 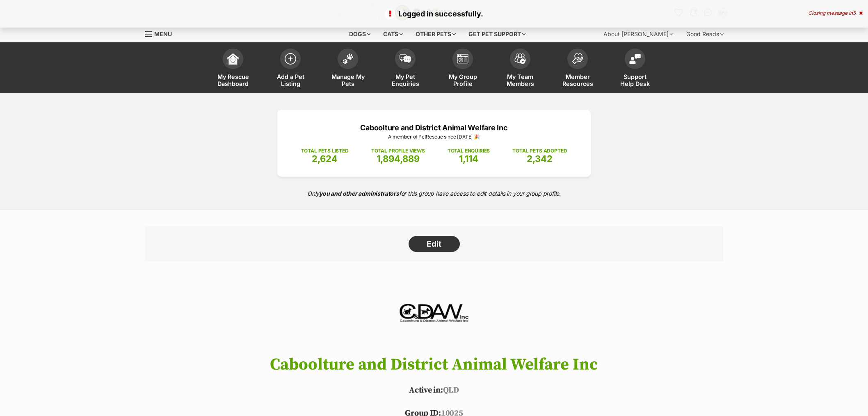 What do you see at coordinates (540, 151) in the screenshot?
I see `p: TOTAL PETS ADOPTED` at bounding box center [540, 151].